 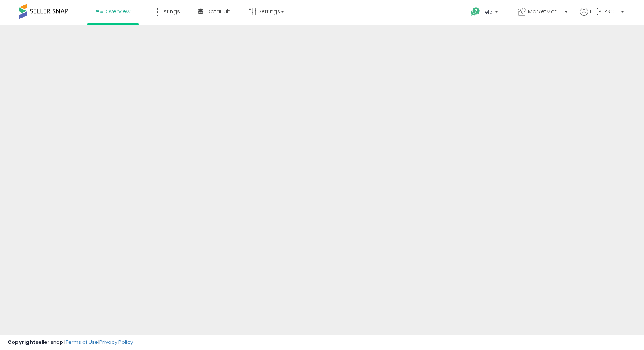 What do you see at coordinates (21, 342) in the screenshot?
I see `strong: Copyright` at bounding box center [21, 342].